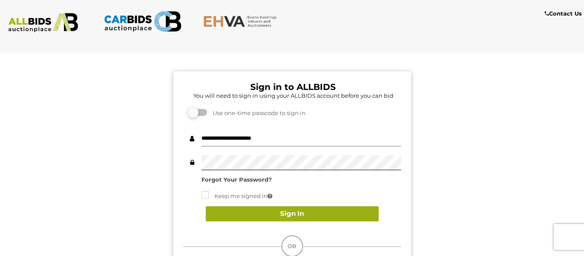 The image size is (584, 256). What do you see at coordinates (237, 196) in the screenshot?
I see `label: Keep me signed in` at bounding box center [237, 196].